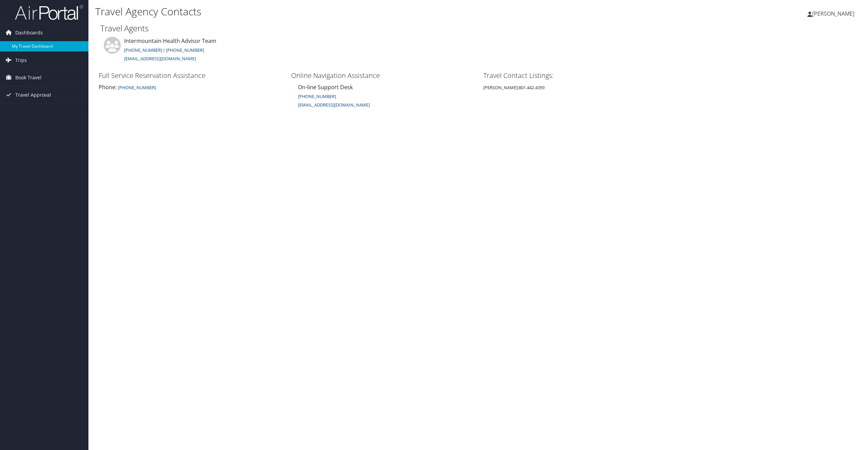 This screenshot has width=868, height=450. What do you see at coordinates (532, 88) in the screenshot?
I see `span: 801.442.4359` at bounding box center [532, 88].